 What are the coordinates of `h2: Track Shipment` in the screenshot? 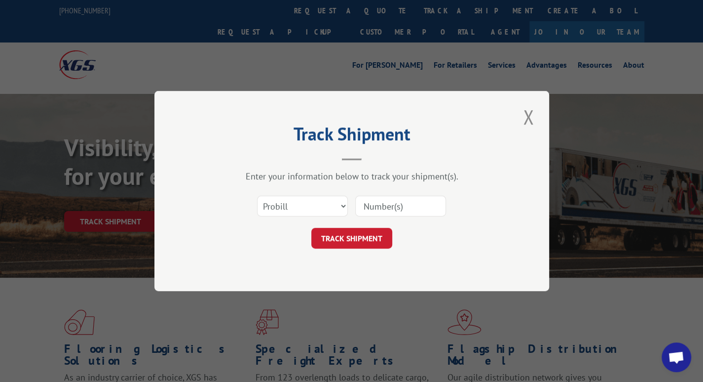 It's located at (352, 136).